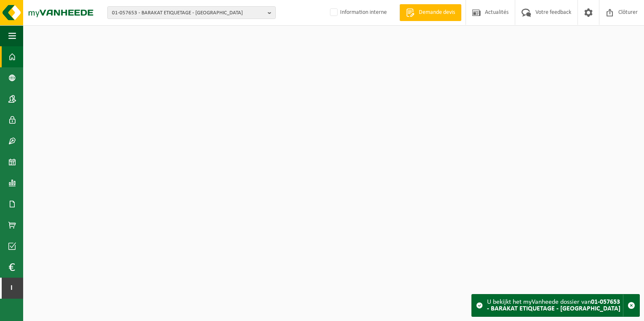 Image resolution: width=644 pixels, height=321 pixels. I want to click on a: Demande devis, so click(430, 12).